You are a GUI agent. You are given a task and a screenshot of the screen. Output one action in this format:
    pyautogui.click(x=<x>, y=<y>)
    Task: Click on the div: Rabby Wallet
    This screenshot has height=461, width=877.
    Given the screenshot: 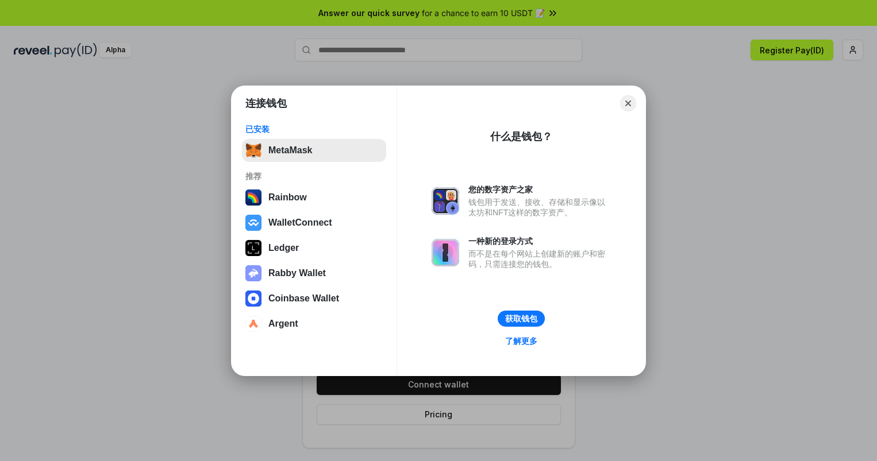 What is the action you would take?
    pyautogui.click(x=297, y=273)
    